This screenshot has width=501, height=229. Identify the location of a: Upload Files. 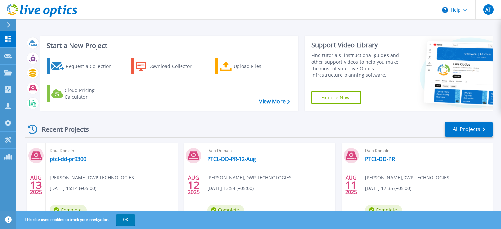
(252, 66).